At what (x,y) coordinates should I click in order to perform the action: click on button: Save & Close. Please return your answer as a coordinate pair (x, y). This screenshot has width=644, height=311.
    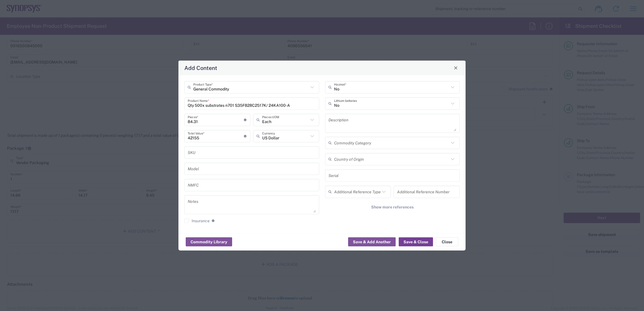
    Looking at the image, I should click on (416, 242).